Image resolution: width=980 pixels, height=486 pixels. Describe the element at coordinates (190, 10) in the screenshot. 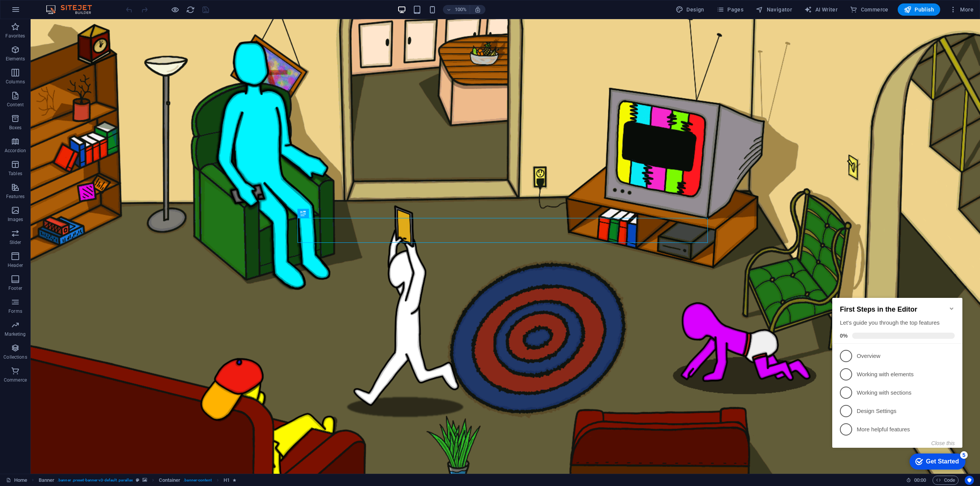

I see `button: reload` at that location.